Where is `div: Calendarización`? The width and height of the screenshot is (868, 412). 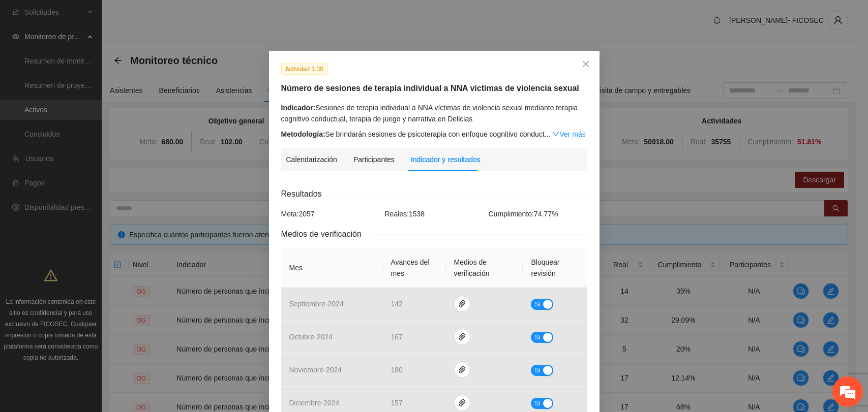
div: Calendarización is located at coordinates (312, 160).